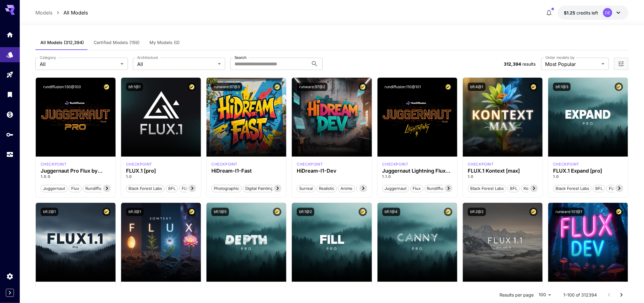 This screenshot has height=303, width=644. I want to click on span: results, so click(529, 64).